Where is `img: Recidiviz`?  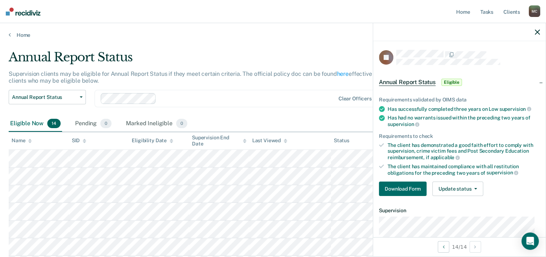
img: Recidiviz is located at coordinates (23, 12).